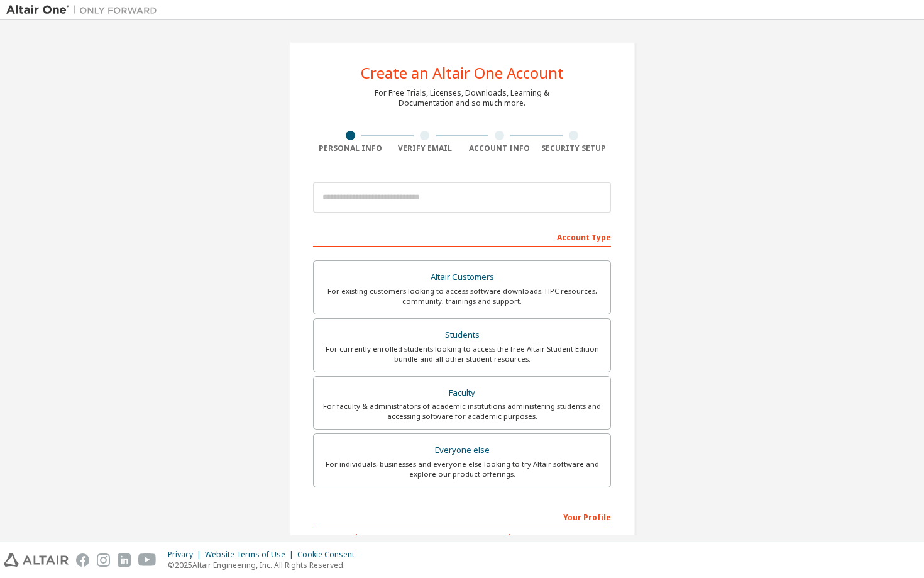 Image resolution: width=924 pixels, height=578 pixels. What do you see at coordinates (462, 98) in the screenshot?
I see `div: For Free Trials, Licenses, Downloads, Learning & Documentation and so much more.` at bounding box center [462, 98].